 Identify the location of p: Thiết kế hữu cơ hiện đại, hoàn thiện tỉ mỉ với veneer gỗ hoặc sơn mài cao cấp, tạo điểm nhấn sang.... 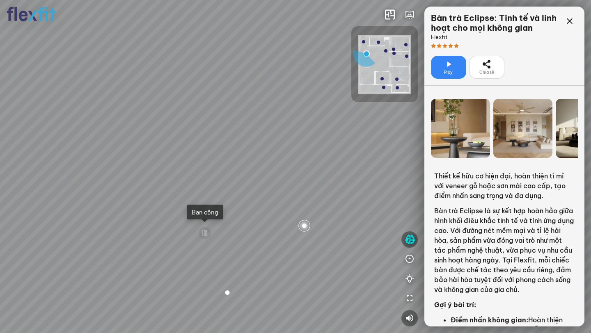
(504, 186).